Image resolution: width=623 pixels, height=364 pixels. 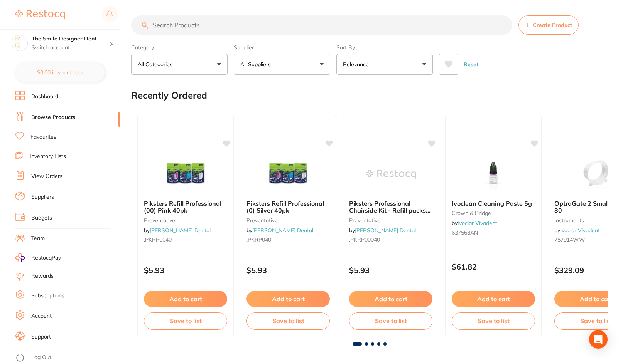 What do you see at coordinates (549, 25) in the screenshot?
I see `button: Create Product` at bounding box center [549, 25].